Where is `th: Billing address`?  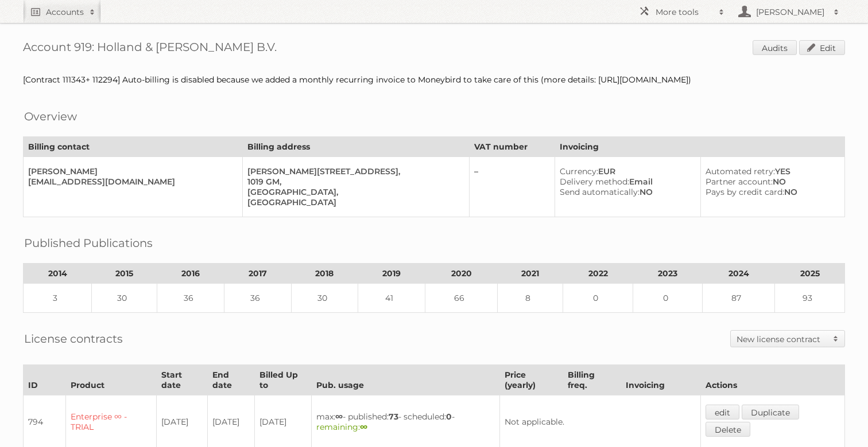
th: Billing address is located at coordinates (356, 147).